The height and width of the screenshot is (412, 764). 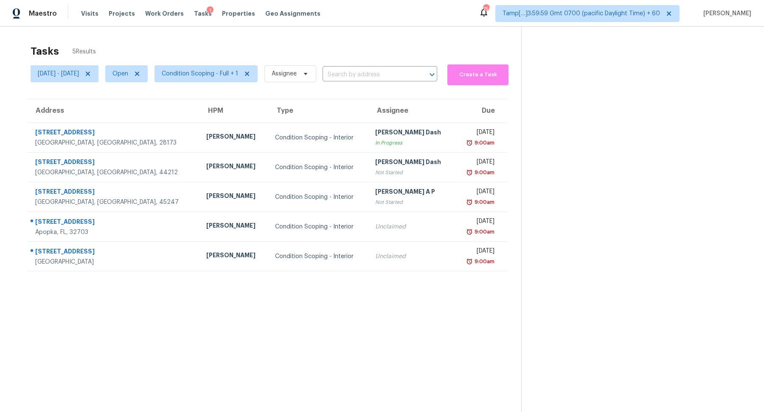 I want to click on span: Open, so click(x=120, y=74).